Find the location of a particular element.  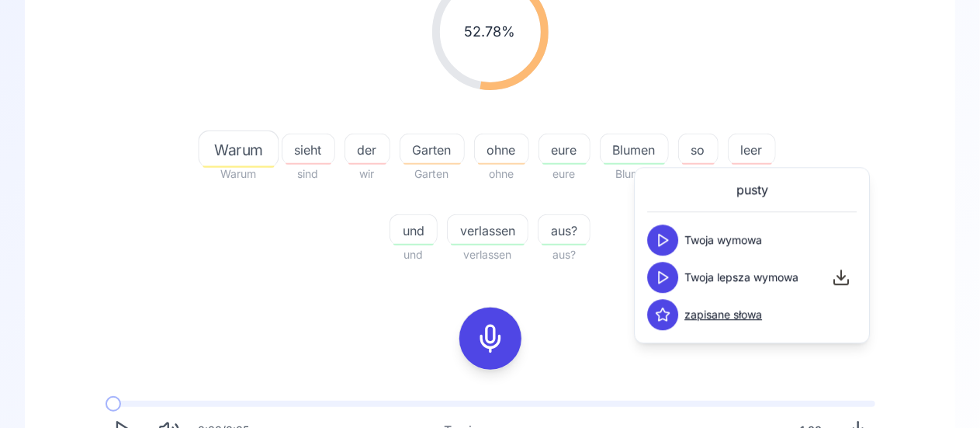

span: der is located at coordinates (367, 150).